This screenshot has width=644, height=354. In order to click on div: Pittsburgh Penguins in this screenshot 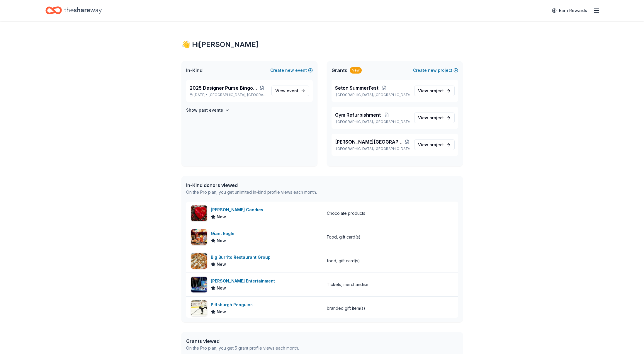, I will do `click(233, 305)`.